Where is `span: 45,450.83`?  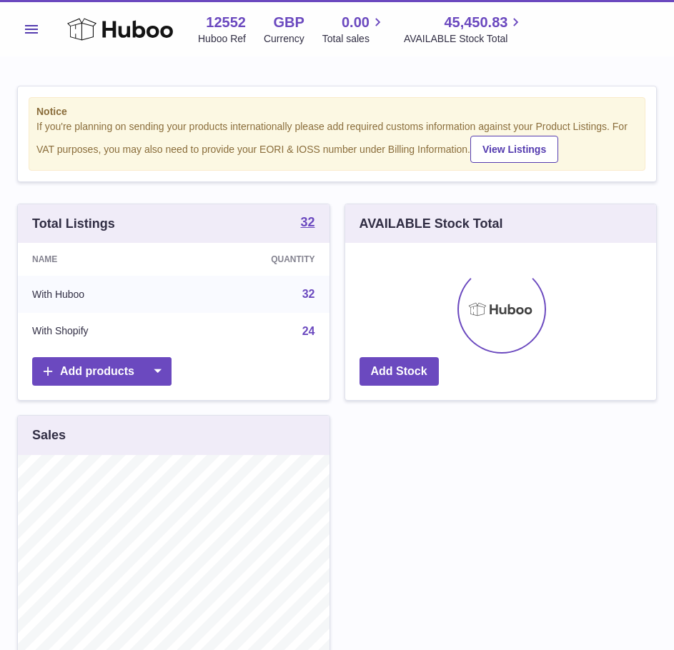 span: 45,450.83 is located at coordinates (475, 22).